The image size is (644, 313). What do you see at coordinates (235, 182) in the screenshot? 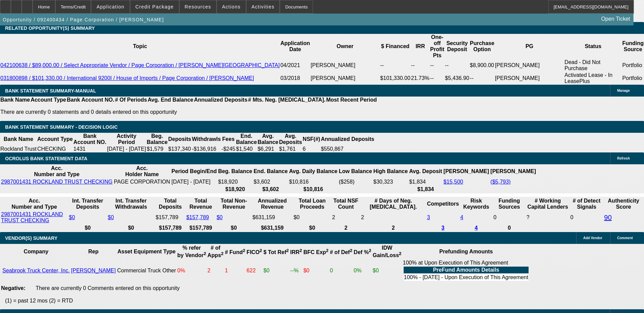
I see `td: $18,920` at bounding box center [235, 182].